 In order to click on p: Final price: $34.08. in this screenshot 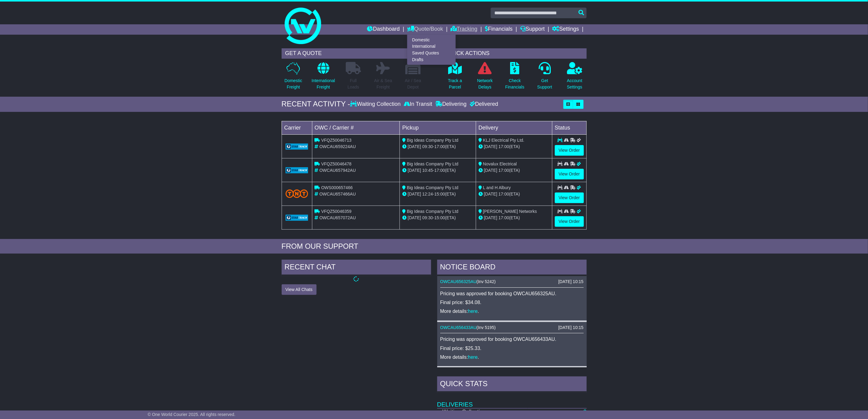, I will do `click(512, 302)`.